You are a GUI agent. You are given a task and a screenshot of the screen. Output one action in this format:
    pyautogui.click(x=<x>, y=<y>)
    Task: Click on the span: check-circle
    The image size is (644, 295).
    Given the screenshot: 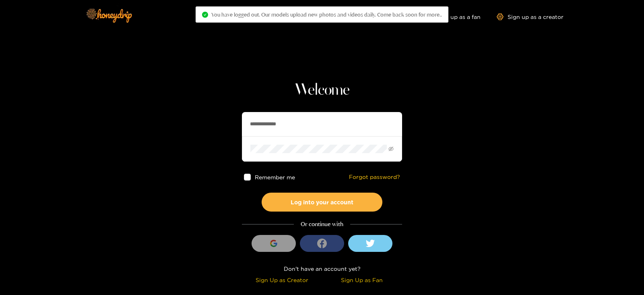 What is the action you would take?
    pyautogui.click(x=205, y=15)
    